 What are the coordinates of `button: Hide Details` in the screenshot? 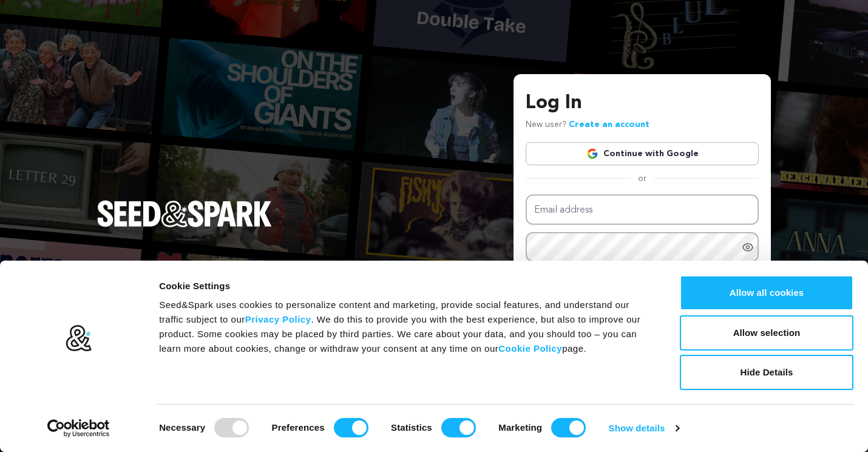 It's located at (767, 373).